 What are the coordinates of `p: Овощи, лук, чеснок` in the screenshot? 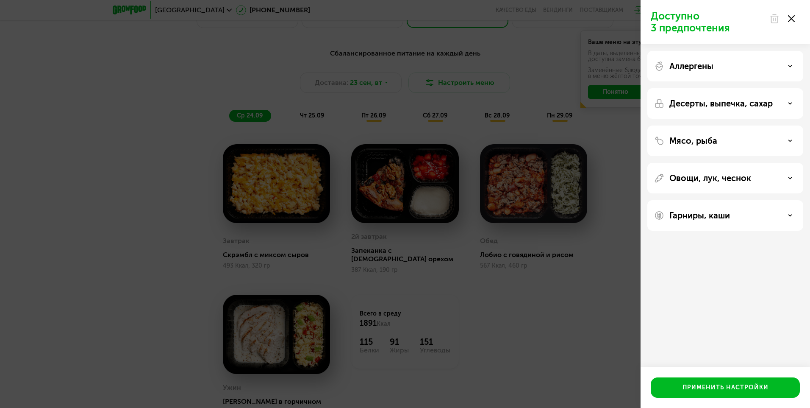 It's located at (710, 178).